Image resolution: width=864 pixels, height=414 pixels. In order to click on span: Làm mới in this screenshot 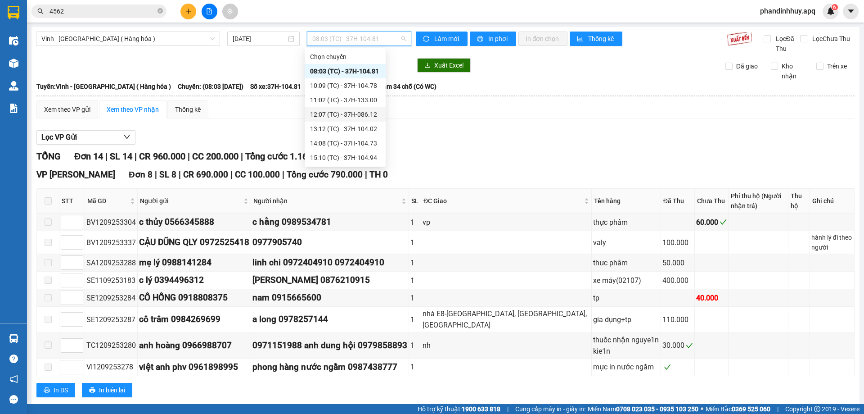, I will do `click(448, 39)`.